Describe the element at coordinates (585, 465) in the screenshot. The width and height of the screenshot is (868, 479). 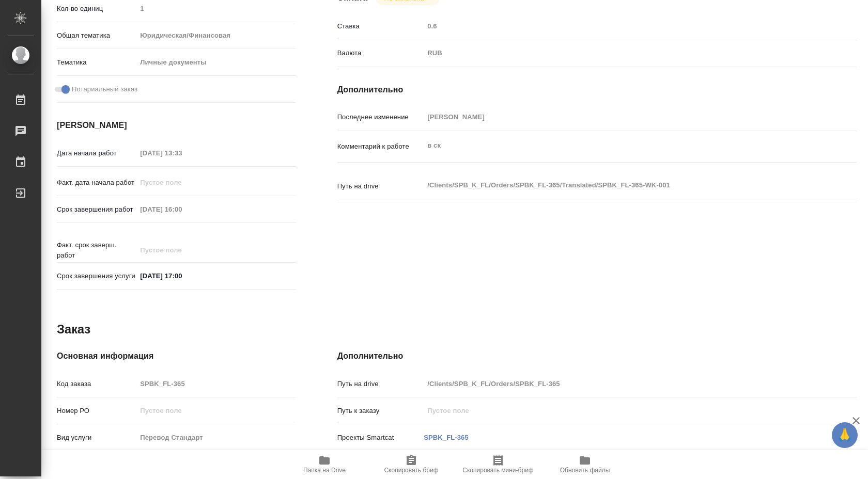
I see `button: Обновить файлы` at that location.